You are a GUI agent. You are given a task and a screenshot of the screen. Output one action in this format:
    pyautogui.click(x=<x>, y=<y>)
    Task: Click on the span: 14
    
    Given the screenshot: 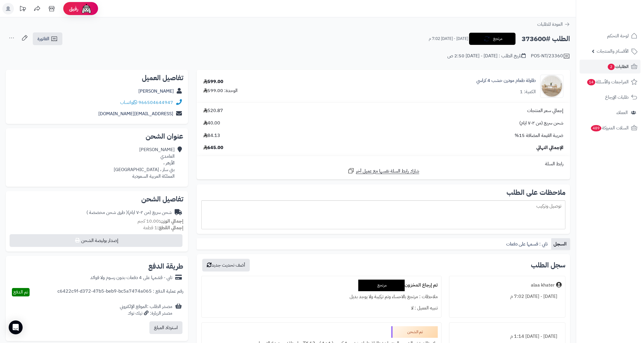 What is the action you would take?
    pyautogui.click(x=591, y=82)
    